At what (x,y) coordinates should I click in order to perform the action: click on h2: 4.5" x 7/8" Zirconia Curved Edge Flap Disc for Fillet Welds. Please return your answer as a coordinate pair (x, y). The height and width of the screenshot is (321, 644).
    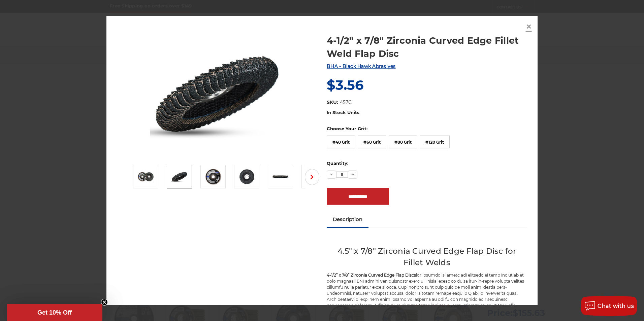
    Looking at the image, I should click on (426, 256).